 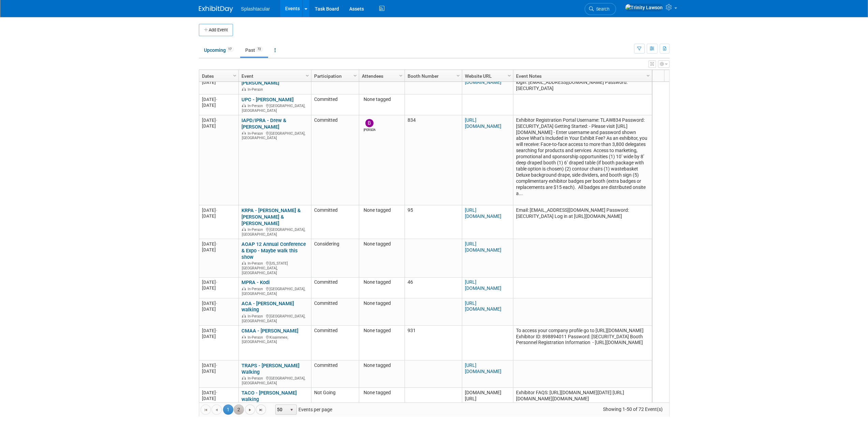 I want to click on span: 17, so click(x=230, y=49).